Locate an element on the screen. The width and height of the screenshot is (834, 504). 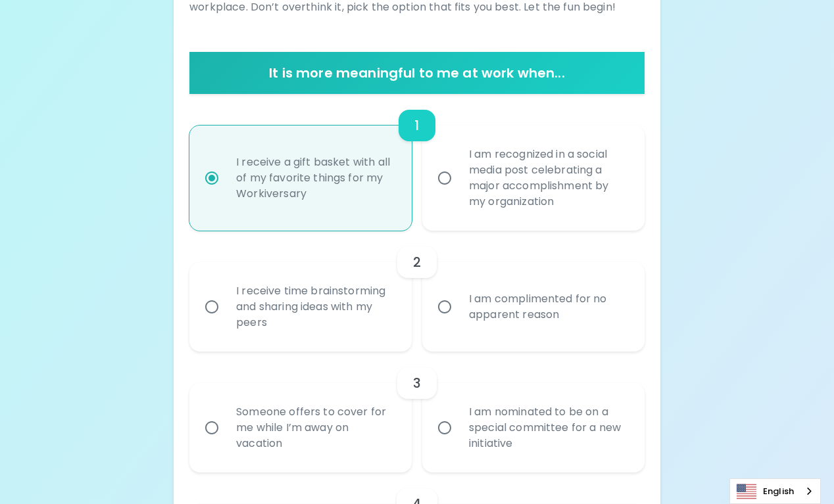
aside: Language selected: English is located at coordinates (775, 491).